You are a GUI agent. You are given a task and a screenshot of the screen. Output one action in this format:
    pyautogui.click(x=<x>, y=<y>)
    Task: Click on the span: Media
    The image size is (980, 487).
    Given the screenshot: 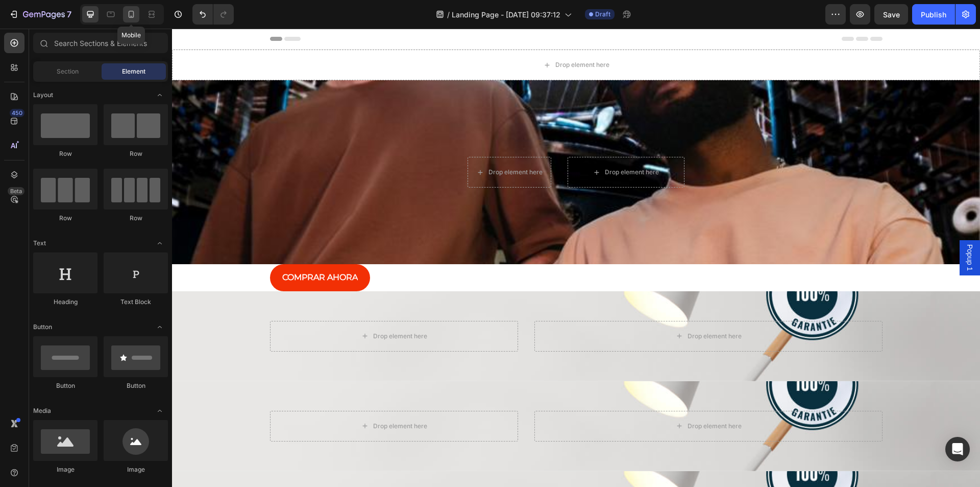 What is the action you would take?
    pyautogui.click(x=42, y=411)
    